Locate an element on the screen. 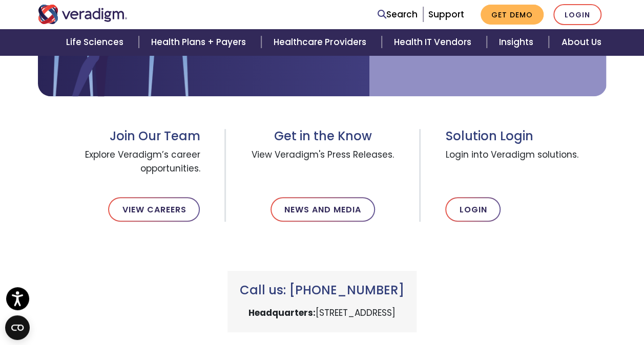 The image size is (644, 345). a: Support is located at coordinates (446, 15).